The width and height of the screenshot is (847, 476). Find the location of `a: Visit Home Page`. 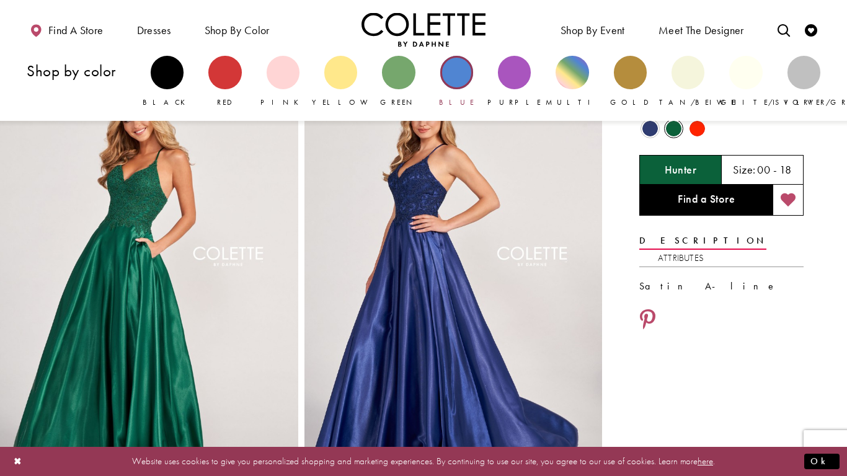

a: Visit Home Page is located at coordinates (424, 29).